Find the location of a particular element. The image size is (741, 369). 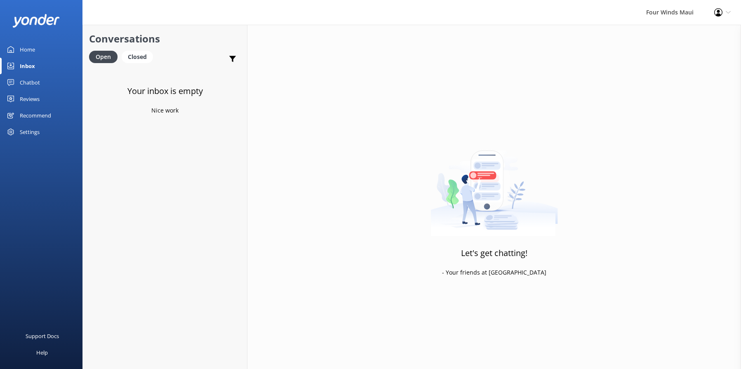

a: Open is located at coordinates (105, 57).